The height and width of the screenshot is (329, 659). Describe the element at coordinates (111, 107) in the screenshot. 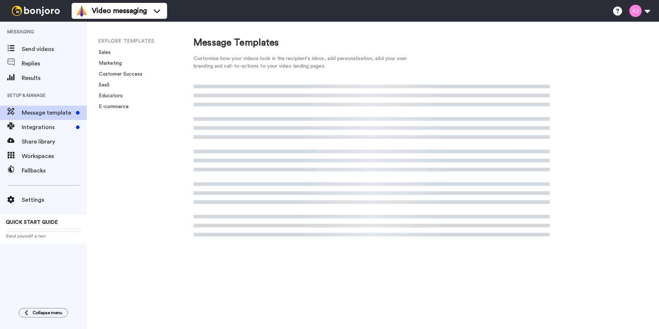

I see `a: E-commerce` at that location.